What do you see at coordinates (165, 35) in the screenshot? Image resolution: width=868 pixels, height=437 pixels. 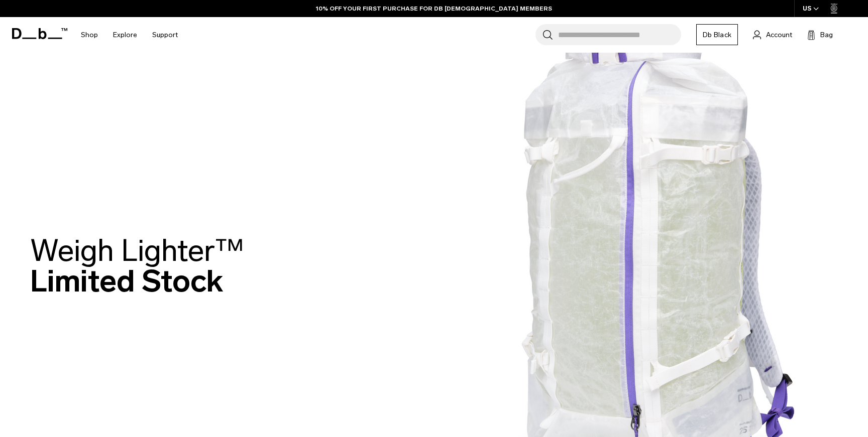 I see `a: Support` at bounding box center [165, 35].